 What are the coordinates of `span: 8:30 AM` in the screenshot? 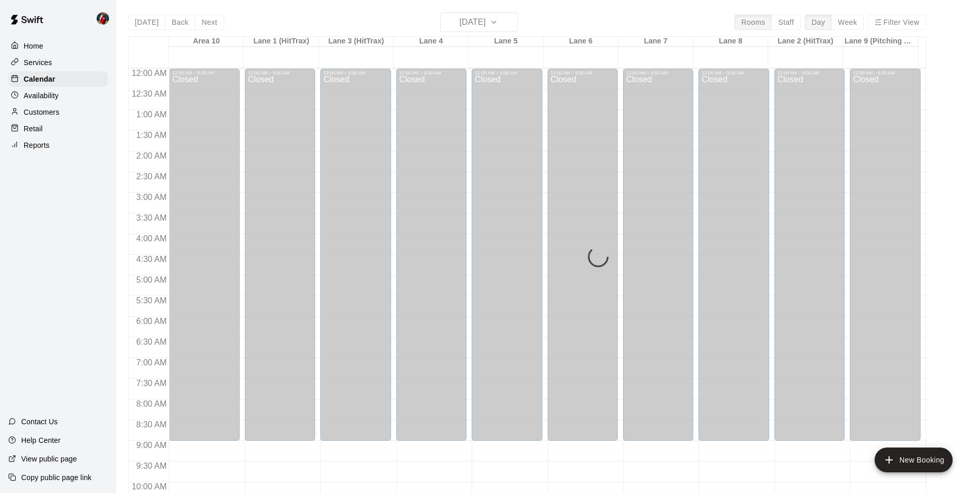 It's located at (151, 424).